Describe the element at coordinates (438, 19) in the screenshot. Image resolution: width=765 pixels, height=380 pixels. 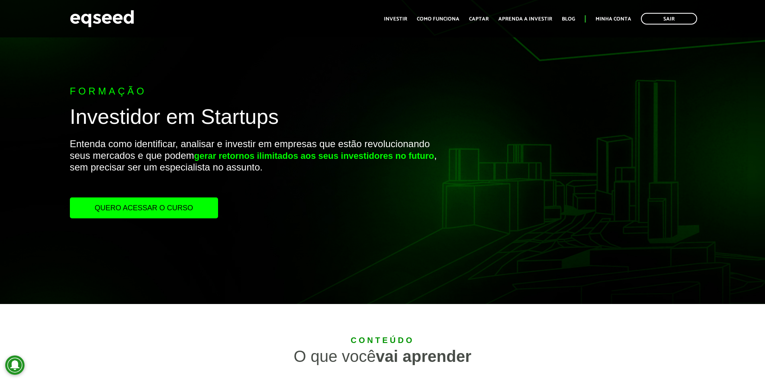
I see `a: Como funciona` at that location.